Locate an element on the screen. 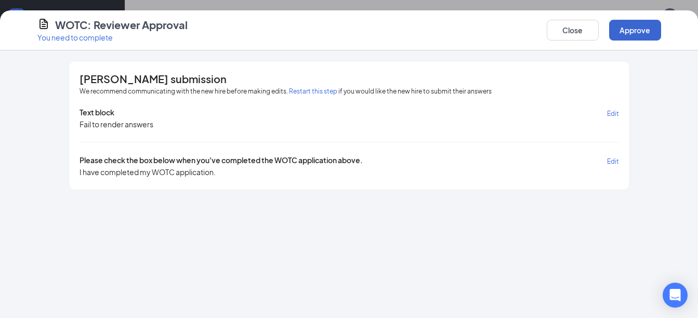 The height and width of the screenshot is (318, 698). h4: WOTC: Reviewer Approval is located at coordinates (121, 25).